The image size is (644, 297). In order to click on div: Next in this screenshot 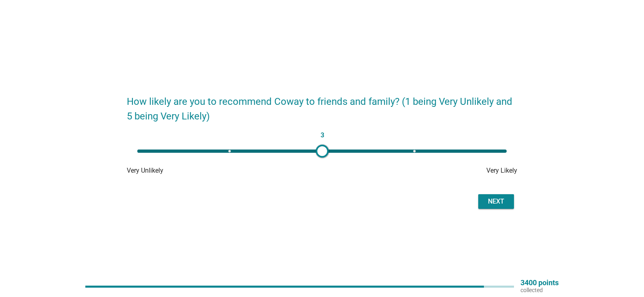, I will do `click(496, 202)`.